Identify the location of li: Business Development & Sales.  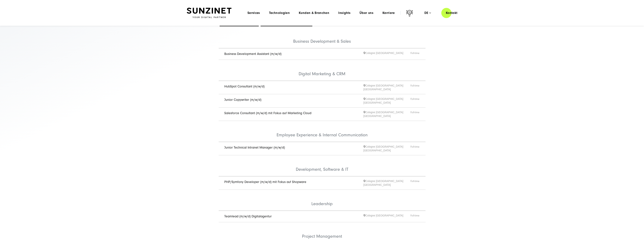
(322, 38).